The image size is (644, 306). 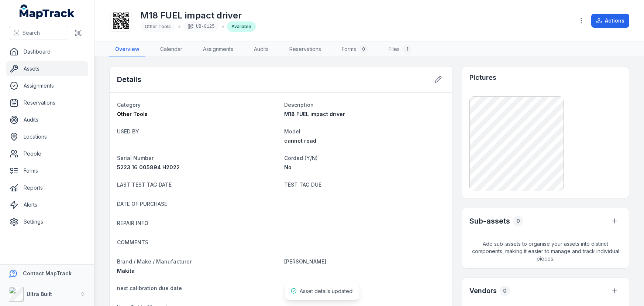 I want to click on span: Search, so click(x=31, y=33).